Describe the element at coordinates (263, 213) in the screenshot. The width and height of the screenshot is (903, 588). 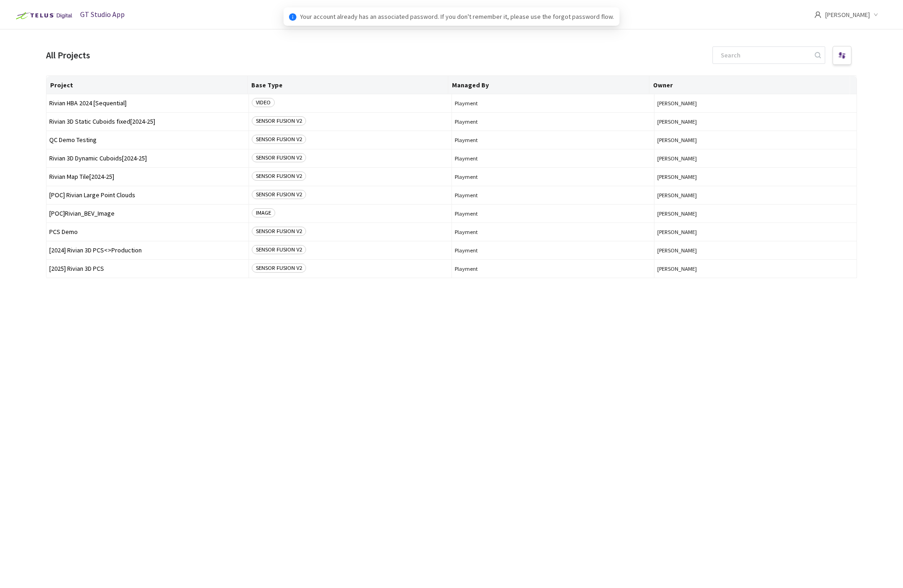
I see `span: IMAGE` at that location.